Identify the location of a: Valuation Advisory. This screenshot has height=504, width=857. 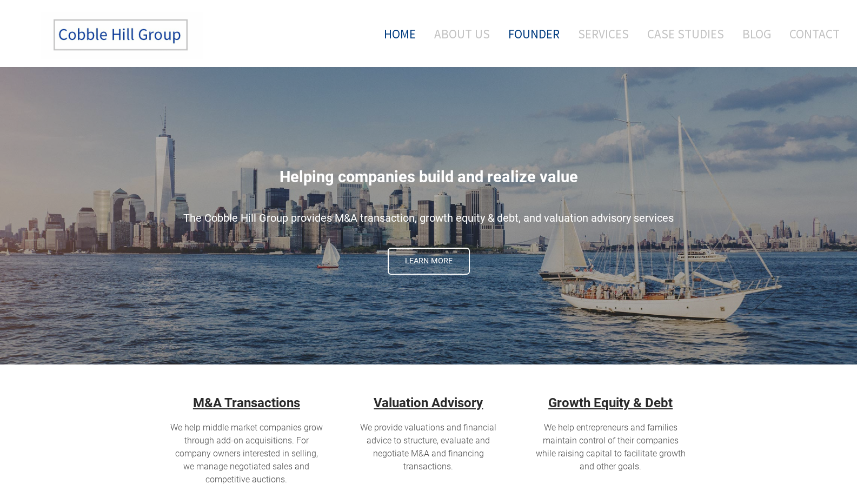
(428, 403).